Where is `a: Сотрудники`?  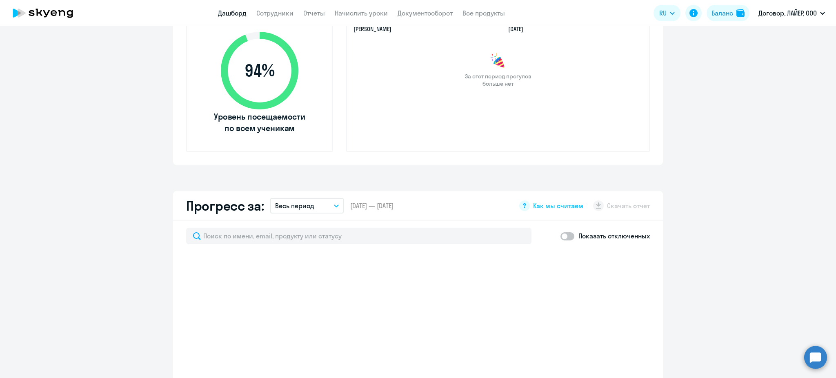
a: Сотрудники is located at coordinates (275, 13).